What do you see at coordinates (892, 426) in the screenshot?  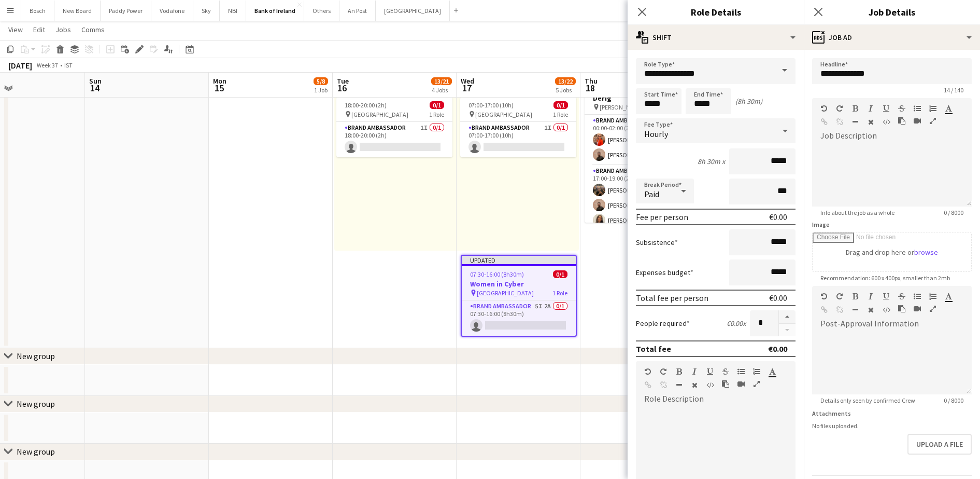 I see `div: No files uploaded.` at bounding box center [892, 426].